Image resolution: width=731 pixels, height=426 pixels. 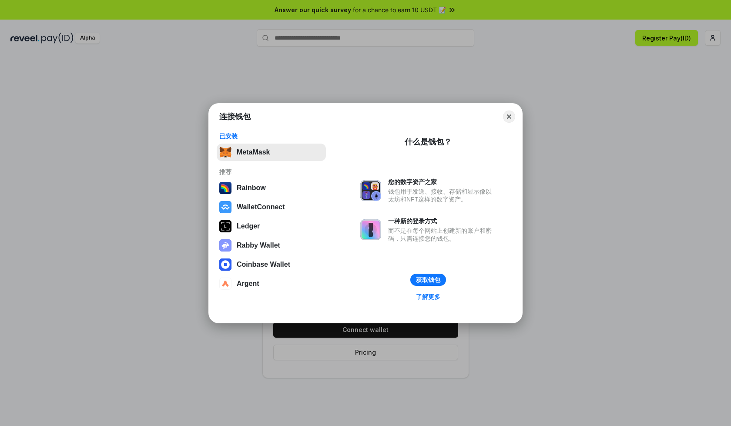 What do you see at coordinates (258, 245) in the screenshot?
I see `div: Rabby Wallet` at bounding box center [258, 245].